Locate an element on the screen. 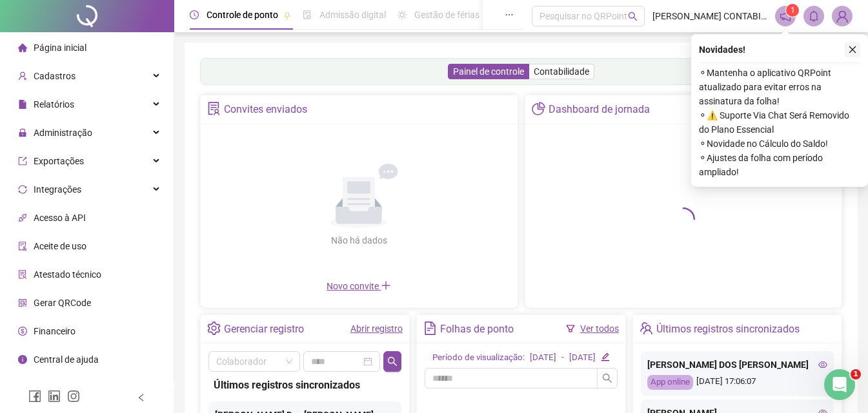 This screenshot has height=413, width=868. span: pie-chart is located at coordinates (538, 108).